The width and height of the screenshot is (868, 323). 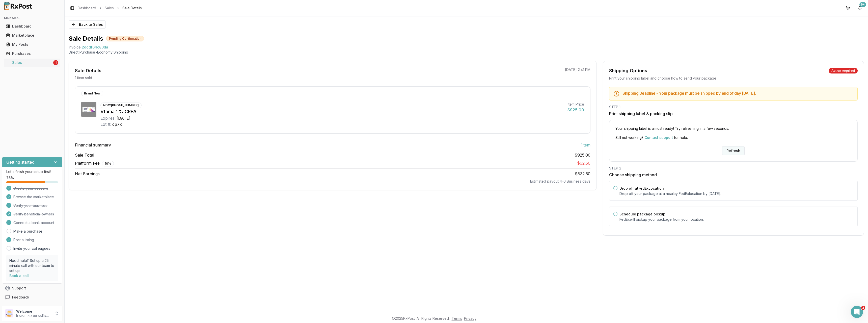 What do you see at coordinates (84, 155) in the screenshot?
I see `span: Sale Total` at bounding box center [84, 155].